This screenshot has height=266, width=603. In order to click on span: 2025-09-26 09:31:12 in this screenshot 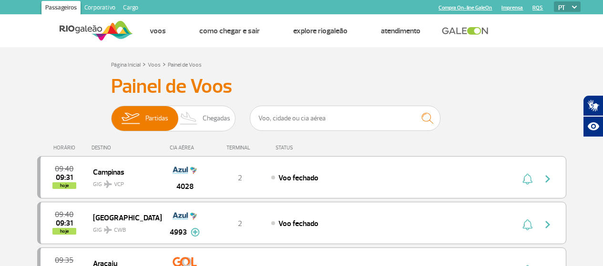, I will do `click(64, 224)`.